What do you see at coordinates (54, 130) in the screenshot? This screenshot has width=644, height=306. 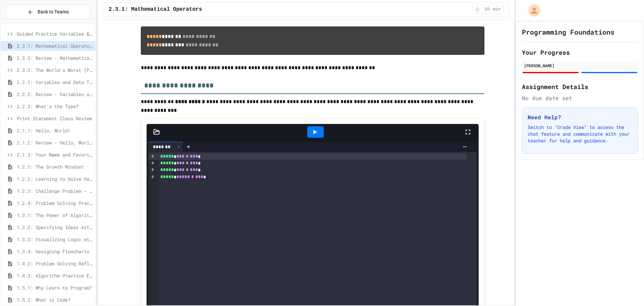 I see `span: 2.1.1: Hello, World!` at bounding box center [54, 130].